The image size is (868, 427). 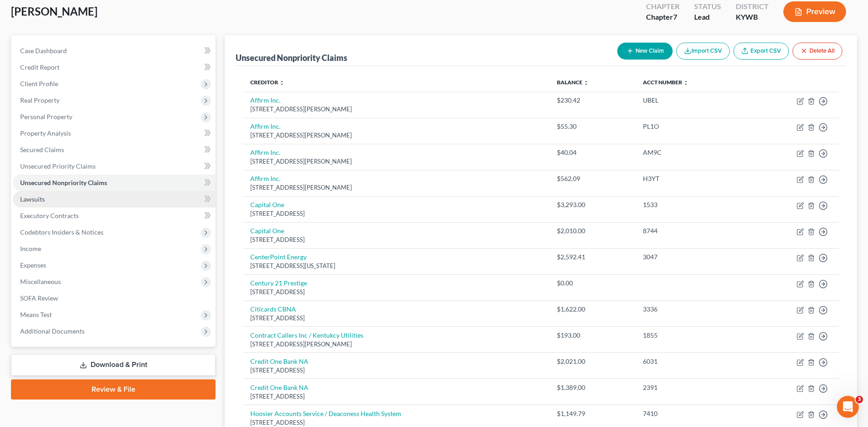 What do you see at coordinates (817, 51) in the screenshot?
I see `button: Delete All` at bounding box center [817, 51].